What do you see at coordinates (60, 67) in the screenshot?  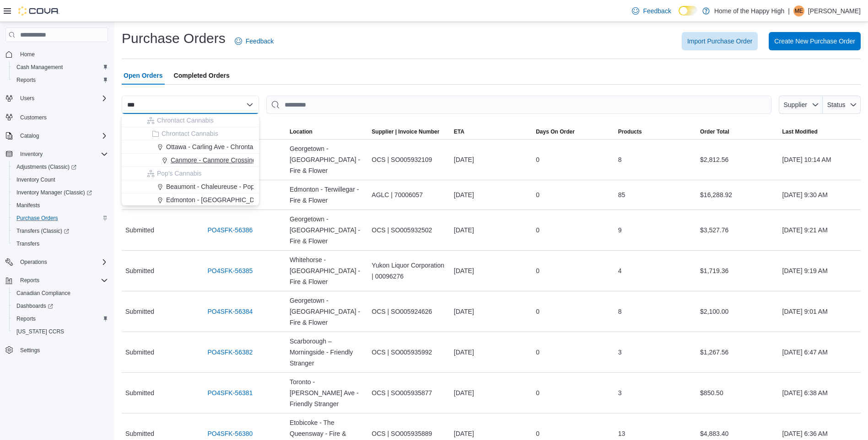 I see `button: Cash Management` at bounding box center [60, 67].